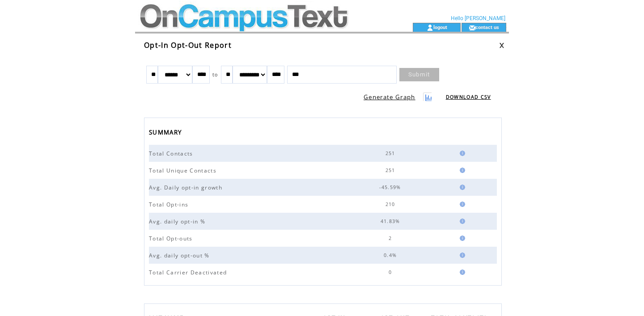 This screenshot has height=316, width=644. Describe the element at coordinates (391, 238) in the screenshot. I see `span: 2` at that location.